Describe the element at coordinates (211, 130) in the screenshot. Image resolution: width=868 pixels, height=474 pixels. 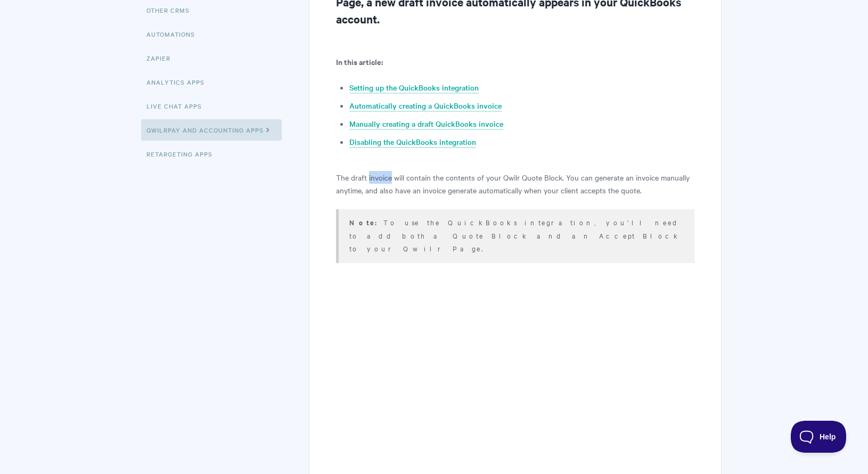
I see `a: QwilrPay and Accounting Apps` at that location.